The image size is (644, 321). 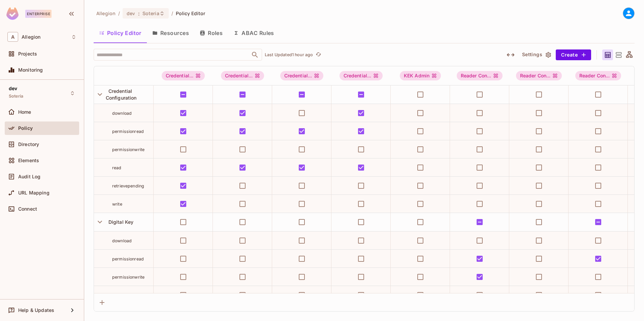 I want to click on span: Projects, so click(x=28, y=54).